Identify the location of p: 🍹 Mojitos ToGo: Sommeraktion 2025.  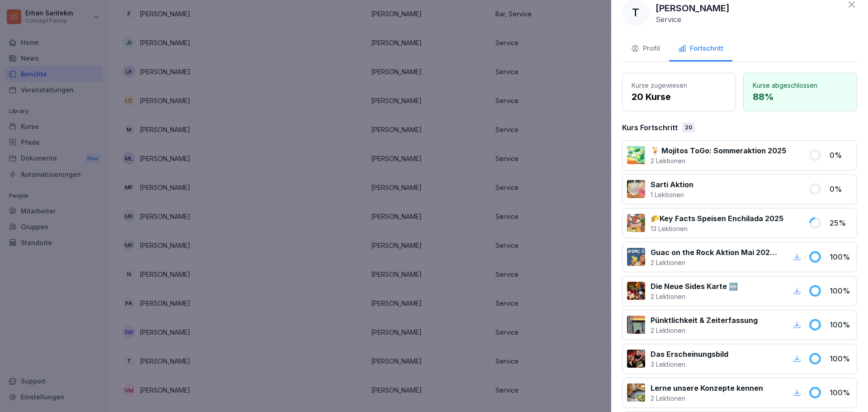
(718, 151).